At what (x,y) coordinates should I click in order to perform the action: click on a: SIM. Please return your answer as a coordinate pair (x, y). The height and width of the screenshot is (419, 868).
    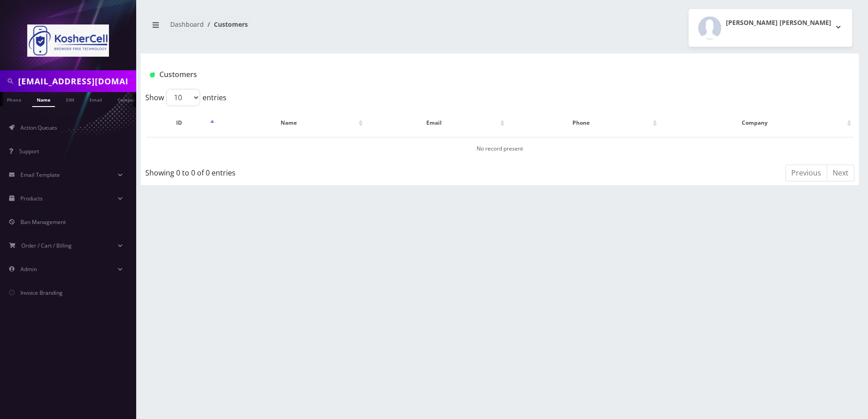
    Looking at the image, I should click on (70, 99).